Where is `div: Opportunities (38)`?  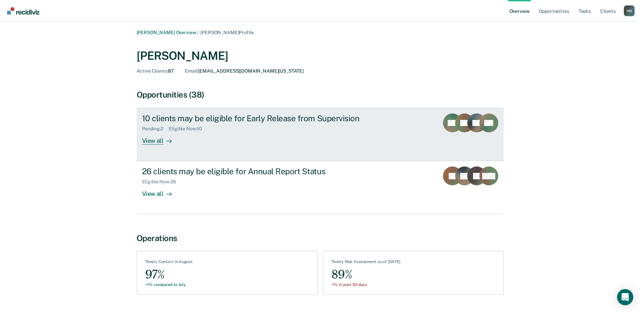
div: Opportunities (38) is located at coordinates (320, 94).